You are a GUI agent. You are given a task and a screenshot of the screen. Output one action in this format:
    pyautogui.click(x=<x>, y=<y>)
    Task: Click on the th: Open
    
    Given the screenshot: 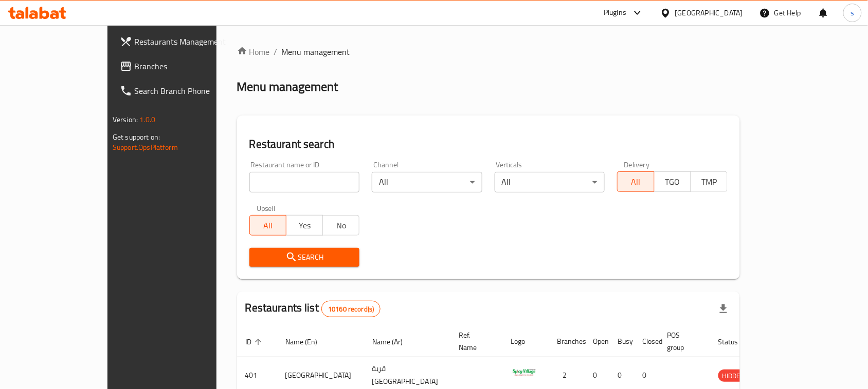 What is the action you would take?
    pyautogui.click(x=598, y=341)
    